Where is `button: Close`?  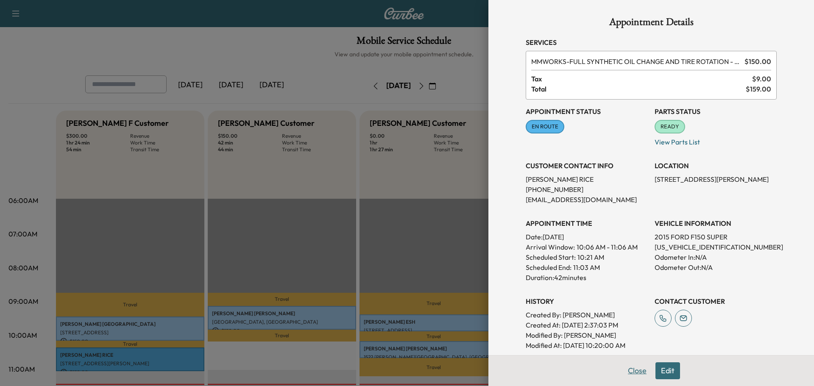
button: Close is located at coordinates (638, 371).